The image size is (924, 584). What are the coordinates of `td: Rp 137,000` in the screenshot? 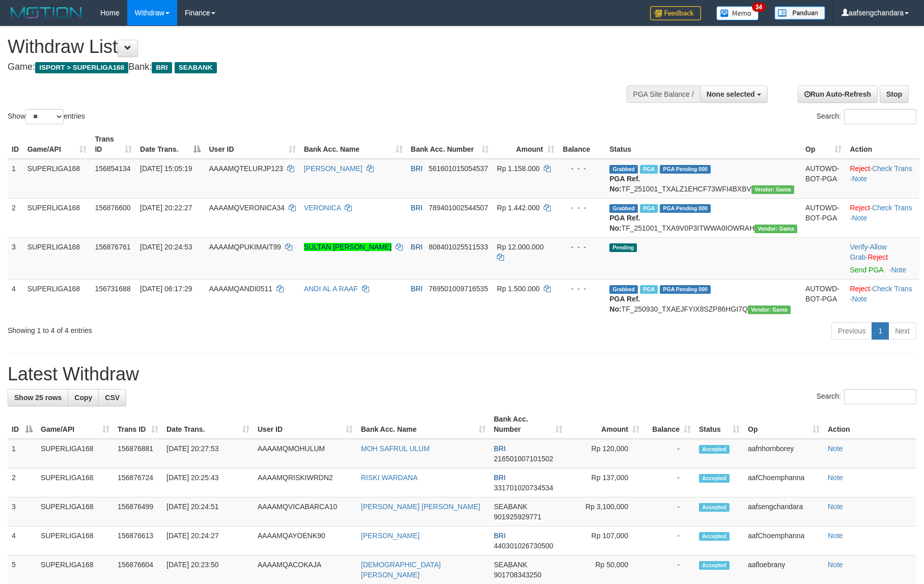 It's located at (605, 483).